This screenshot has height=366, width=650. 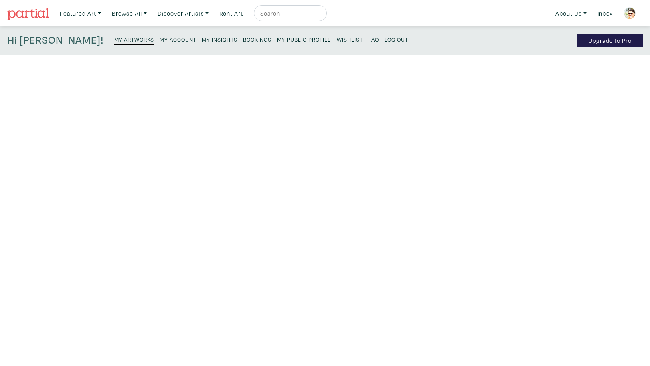 What do you see at coordinates (605, 13) in the screenshot?
I see `a: Inbox` at bounding box center [605, 13].